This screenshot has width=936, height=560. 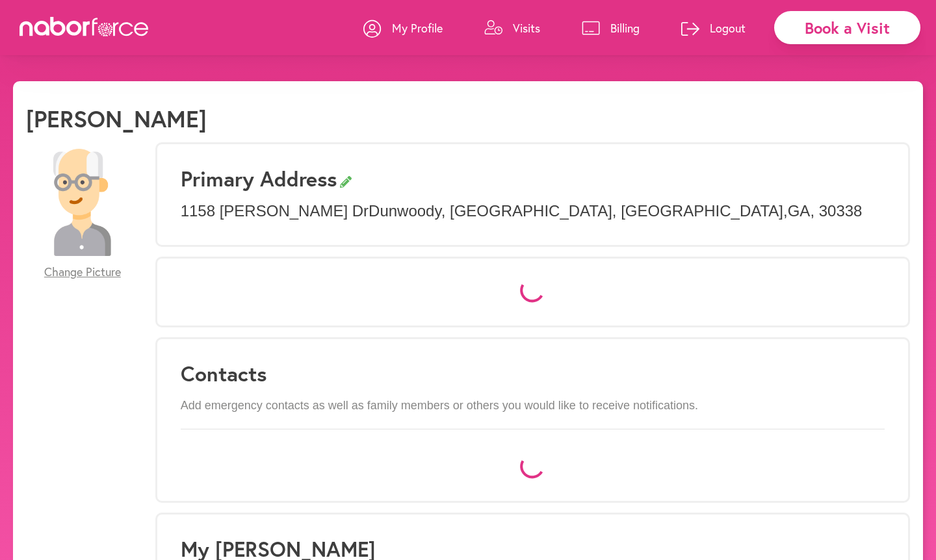 I want to click on a: My Profile, so click(x=403, y=28).